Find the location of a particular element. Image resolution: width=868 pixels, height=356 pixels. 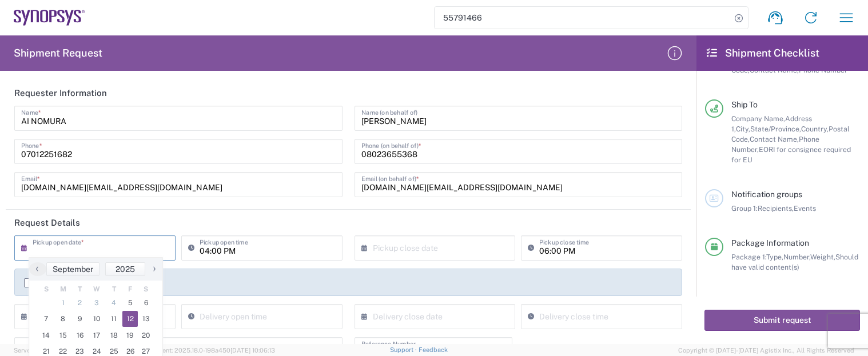

span: 15 is located at coordinates (64, 336).